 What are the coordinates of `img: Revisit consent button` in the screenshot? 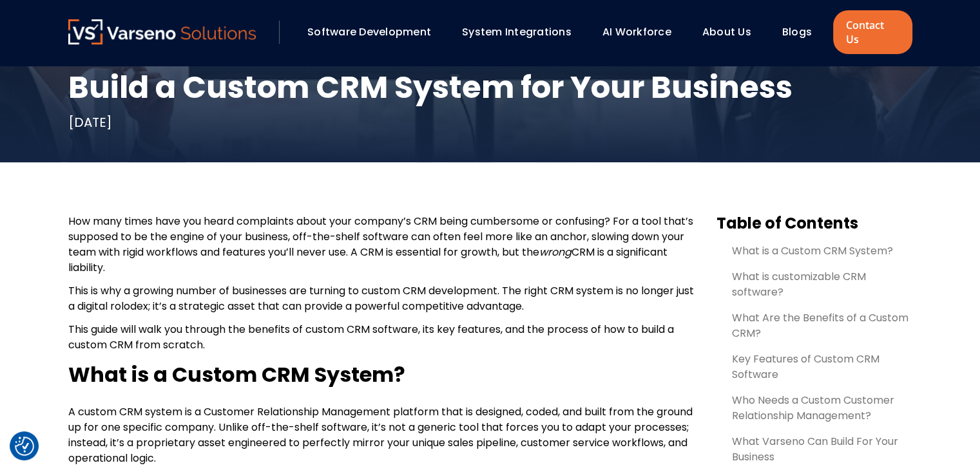 It's located at (25, 446).